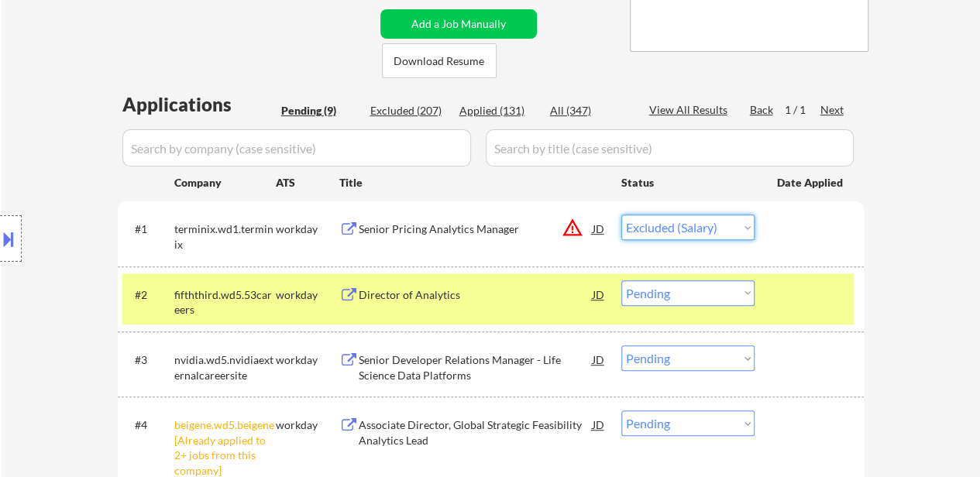 The height and width of the screenshot is (477, 980). What do you see at coordinates (811, 183) in the screenshot?
I see `div: Date Applied` at bounding box center [811, 183].